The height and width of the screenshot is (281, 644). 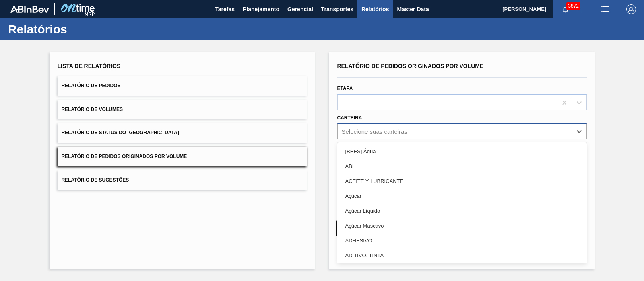 I want to click on span: Relatório de Sugestões, so click(x=95, y=180).